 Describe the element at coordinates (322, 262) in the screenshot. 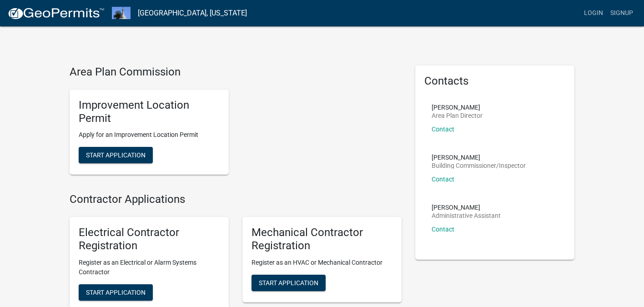

I see `p: Register as an HVAC or Mechanical Contractor` at that location.